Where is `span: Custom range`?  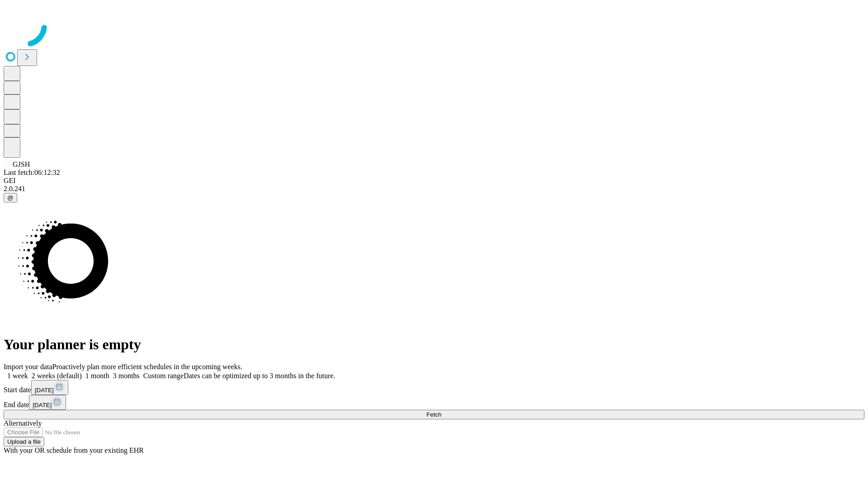
span: Custom range is located at coordinates (163, 376).